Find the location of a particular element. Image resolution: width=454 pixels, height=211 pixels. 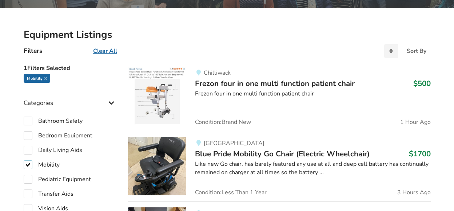

label: Bathroom Safety is located at coordinates (53, 121).